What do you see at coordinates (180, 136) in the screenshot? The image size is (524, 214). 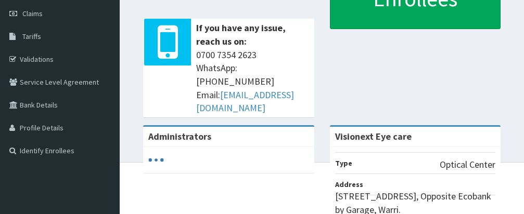 I see `b: Administrators` at bounding box center [180, 136].